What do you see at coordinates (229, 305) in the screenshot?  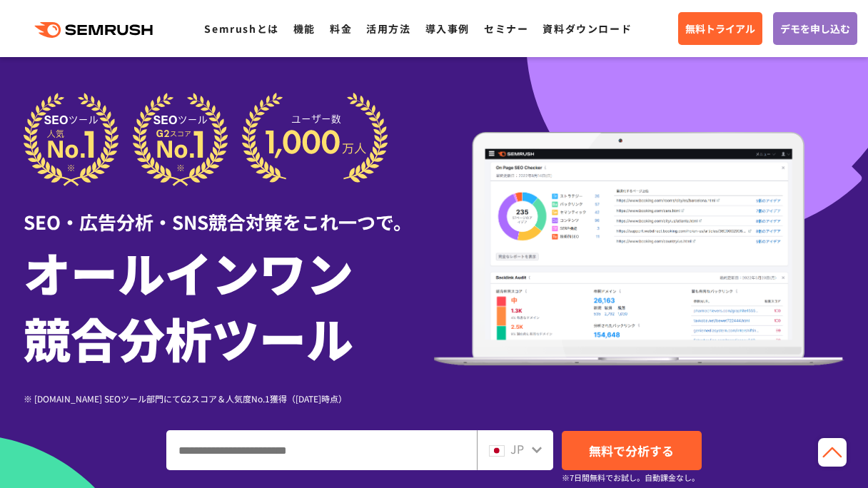 I see `h1: オールインワン 競合分析ツール` at bounding box center [229, 305].